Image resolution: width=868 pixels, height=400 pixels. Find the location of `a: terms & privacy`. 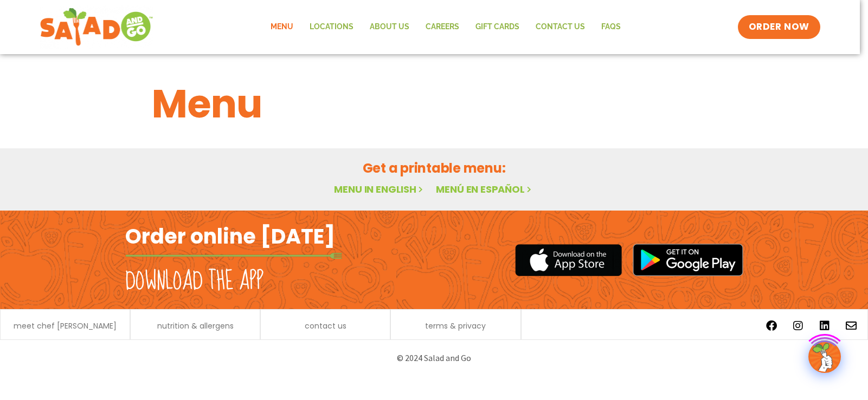

a: terms & privacy is located at coordinates (456, 326).